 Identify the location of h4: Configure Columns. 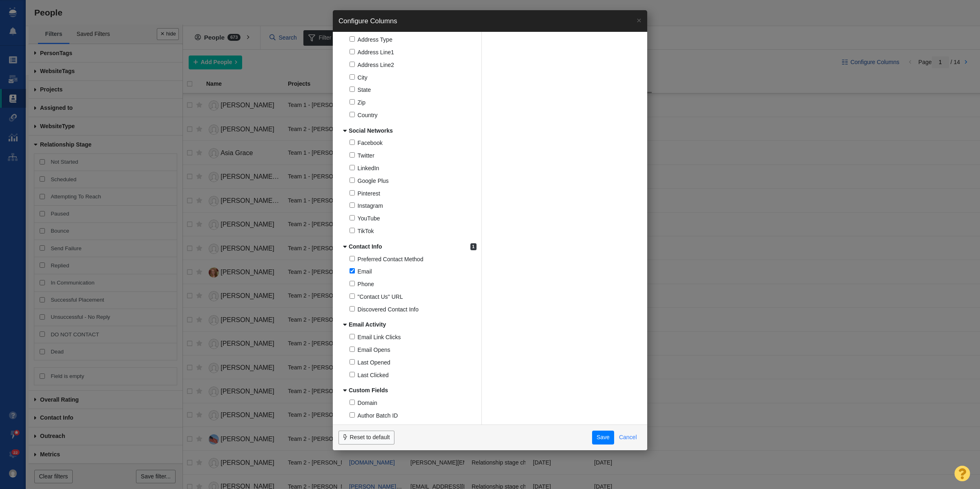
(368, 21).